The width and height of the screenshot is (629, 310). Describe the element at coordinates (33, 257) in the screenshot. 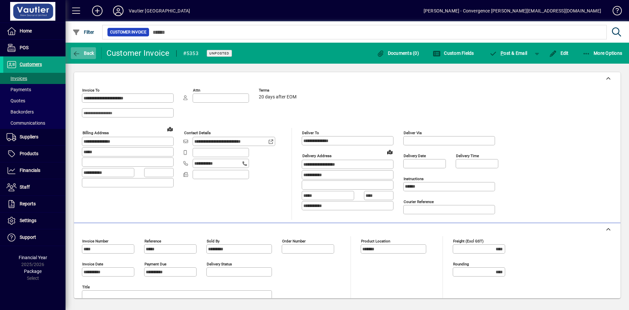

I see `span: Financial Year` at that location.